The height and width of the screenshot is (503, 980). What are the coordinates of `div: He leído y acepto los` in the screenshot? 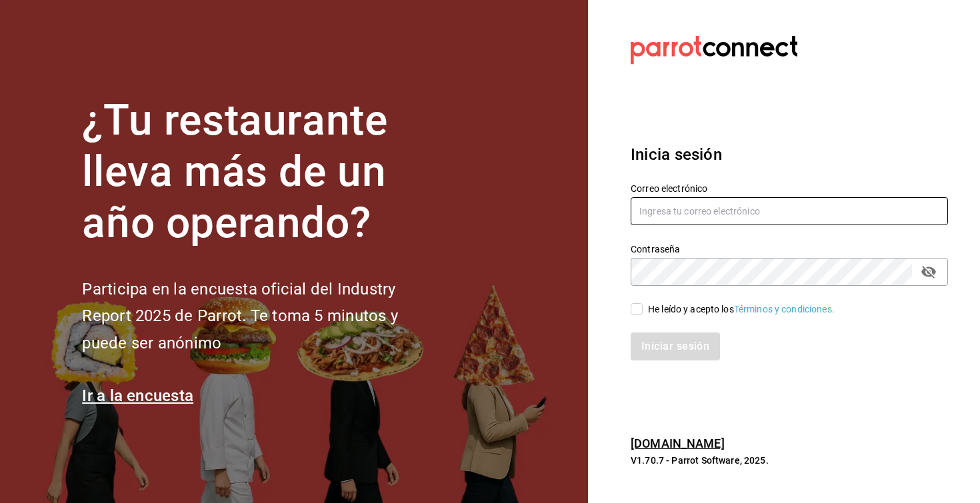 It's located at (742, 310).